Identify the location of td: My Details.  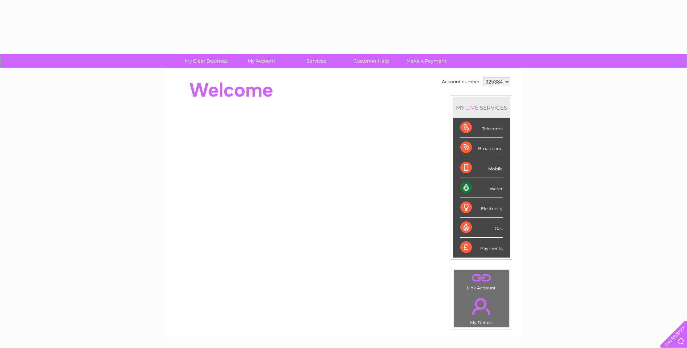
(481, 310).